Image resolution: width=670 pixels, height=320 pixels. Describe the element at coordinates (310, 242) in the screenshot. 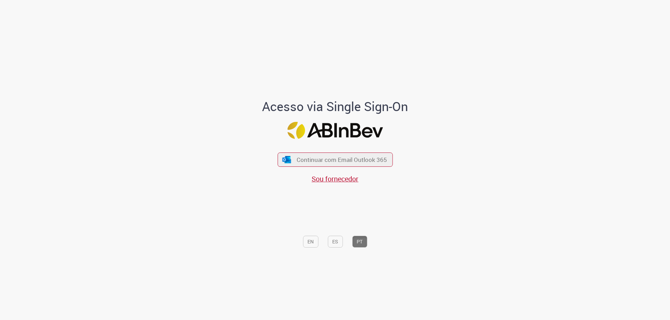

I see `button: EN` at that location.